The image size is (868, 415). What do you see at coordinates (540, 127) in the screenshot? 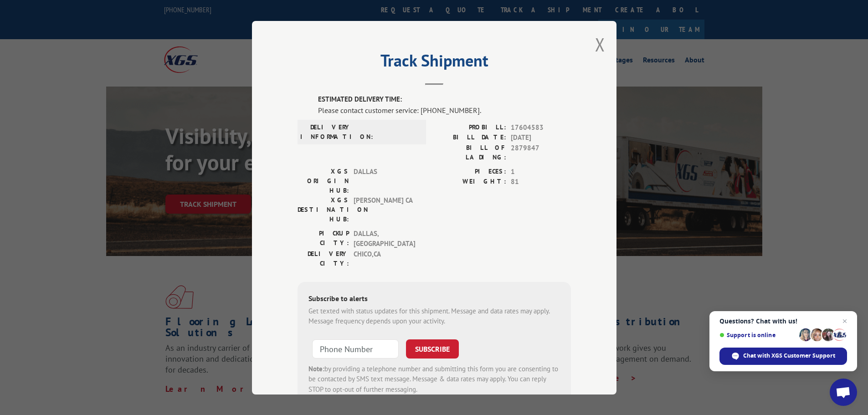
I see `span: 17604583` at bounding box center [540, 127].